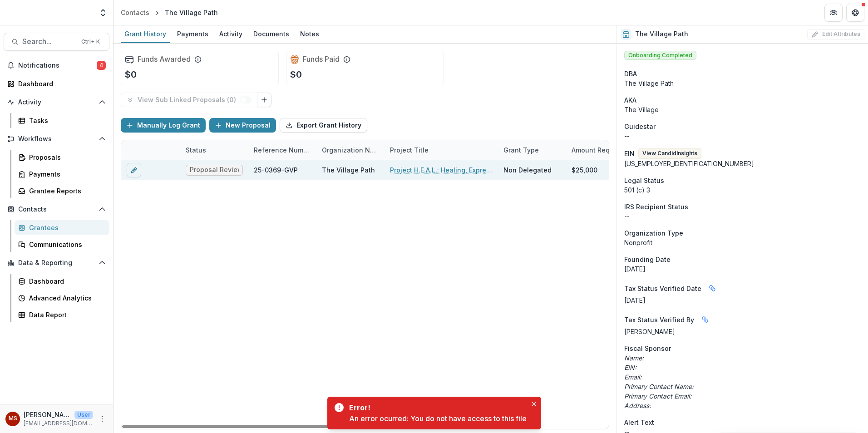 The height and width of the screenshot is (433, 868). What do you see at coordinates (169, 12) in the screenshot?
I see `nav: breadcrumb` at bounding box center [169, 12].